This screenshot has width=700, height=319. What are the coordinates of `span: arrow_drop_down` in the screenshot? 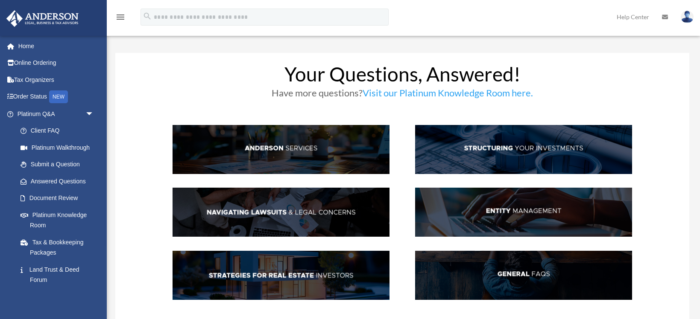 It's located at (94, 114).